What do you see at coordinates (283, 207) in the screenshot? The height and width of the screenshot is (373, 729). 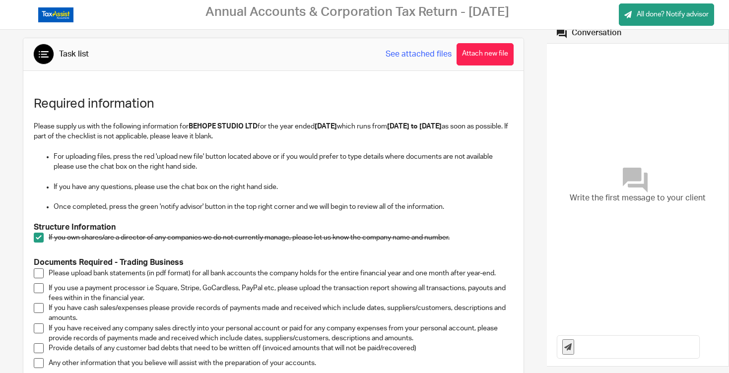 I see `p: Once completed, press the green 'notify advisor' button in the top right corner and we will begin...` at bounding box center [283, 207].